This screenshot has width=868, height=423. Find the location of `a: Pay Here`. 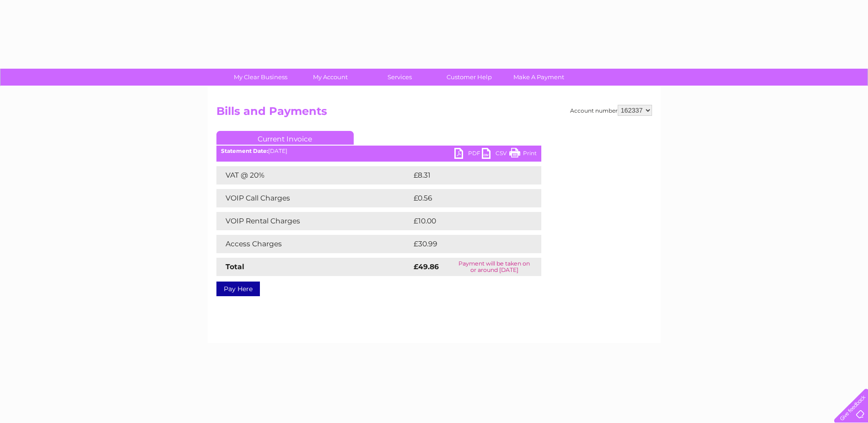

a: Pay Here is located at coordinates (238, 288).